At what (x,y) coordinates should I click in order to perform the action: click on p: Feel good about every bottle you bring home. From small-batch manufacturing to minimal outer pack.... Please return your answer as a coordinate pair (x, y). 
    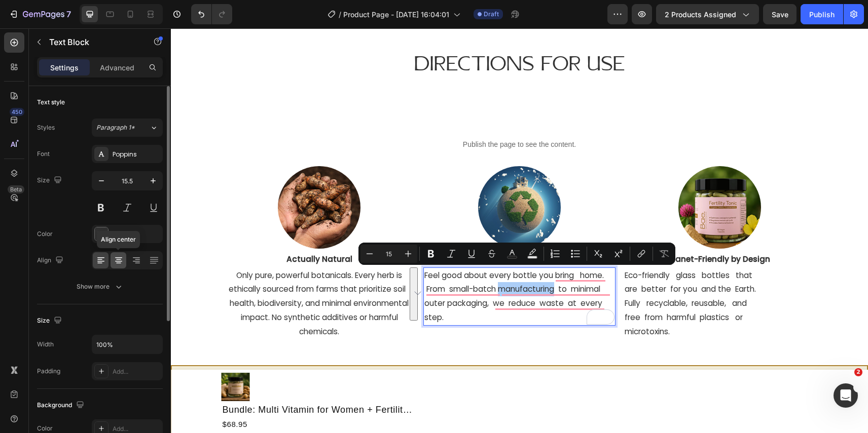
    Looking at the image, I should click on (348, 269).